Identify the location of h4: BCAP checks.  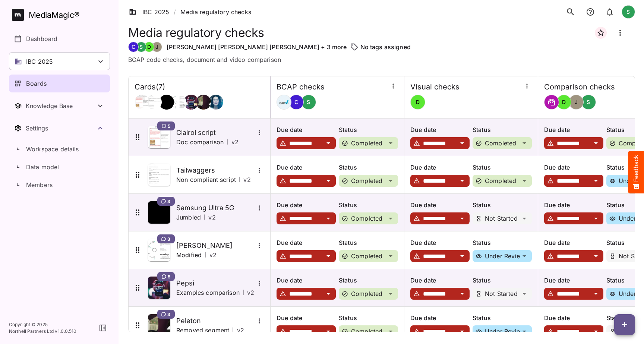
(300, 87).